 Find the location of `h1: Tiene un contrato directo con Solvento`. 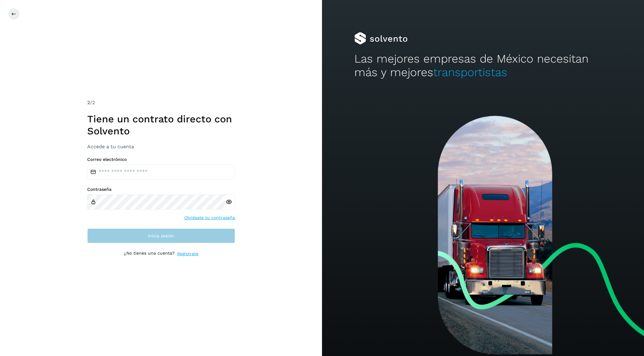

h1: Tiene un contrato directo con Solvento is located at coordinates (161, 125).